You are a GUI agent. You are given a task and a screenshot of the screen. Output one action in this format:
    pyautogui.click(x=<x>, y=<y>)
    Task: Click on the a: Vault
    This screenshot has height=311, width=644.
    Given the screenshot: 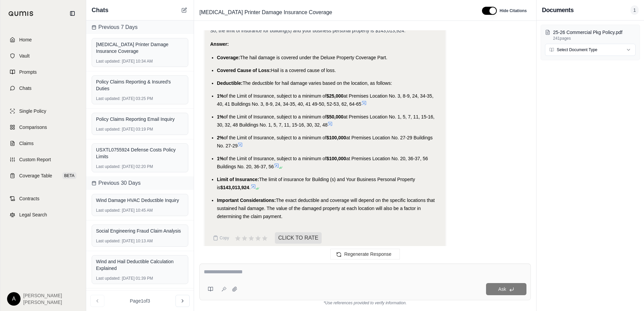 What is the action you would take?
    pyautogui.click(x=43, y=56)
    